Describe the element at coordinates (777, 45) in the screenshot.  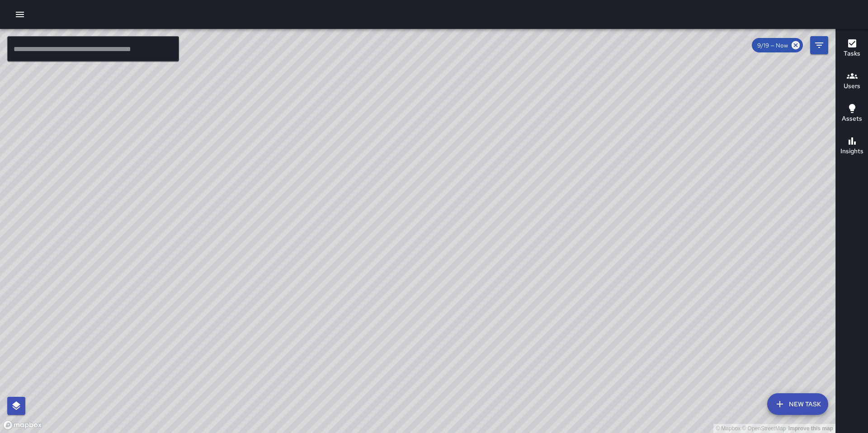
I see `div: 9/19 — Now` at that location.